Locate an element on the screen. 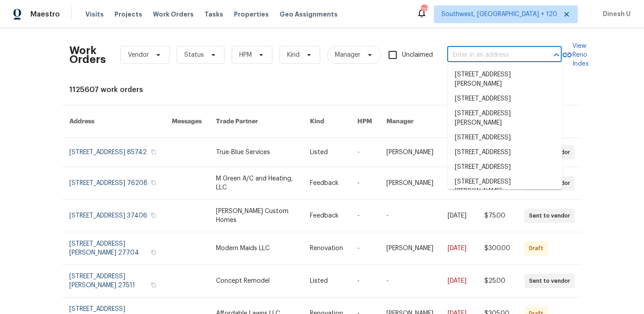  span: Unclaimed is located at coordinates (417, 55).